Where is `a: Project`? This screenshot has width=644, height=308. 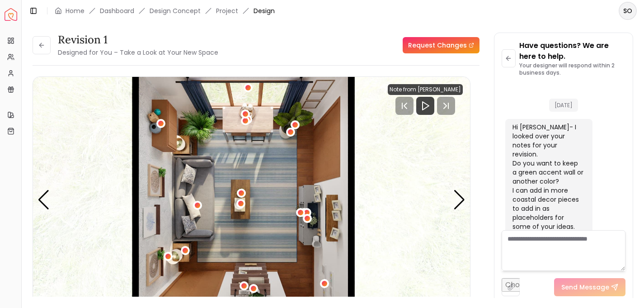 a: Project is located at coordinates (227, 11).